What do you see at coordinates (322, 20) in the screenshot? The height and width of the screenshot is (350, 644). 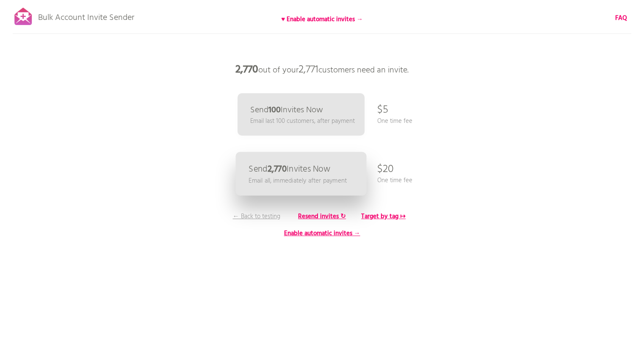 I see `b: ♥ Enable automatic invites →` at bounding box center [322, 20].